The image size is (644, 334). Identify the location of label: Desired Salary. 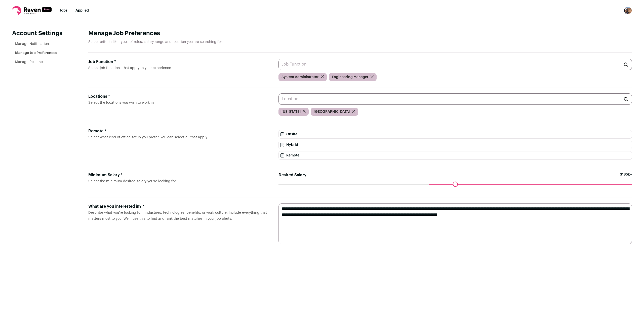
(292, 175).